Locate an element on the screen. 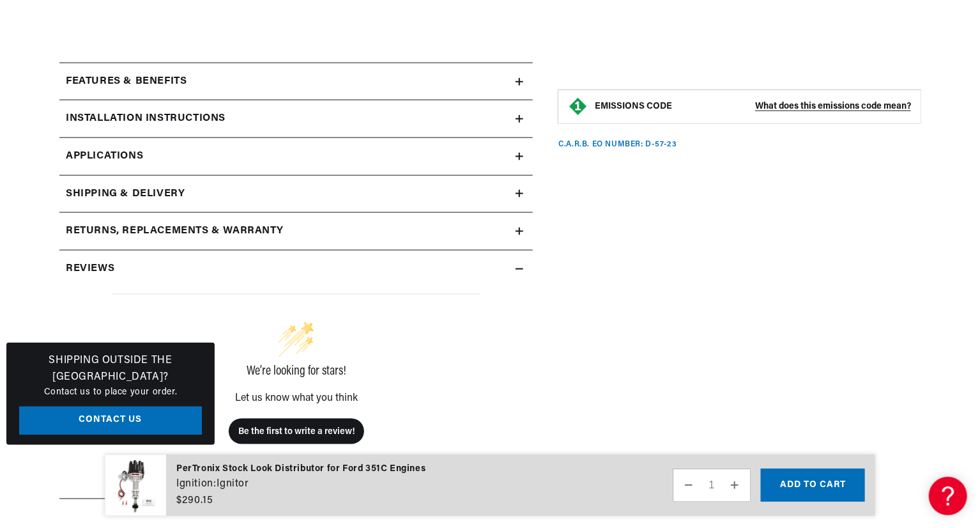  summary: Shipping & Delivery is located at coordinates (295, 195).